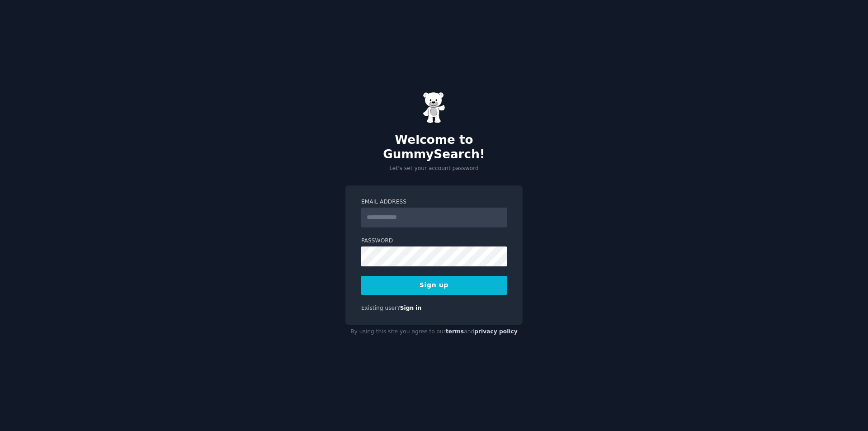  What do you see at coordinates (455, 331) in the screenshot?
I see `a: terms` at bounding box center [455, 331].